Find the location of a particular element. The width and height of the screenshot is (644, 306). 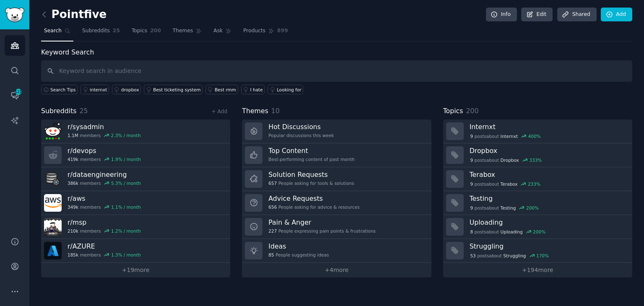

a: r/sysadmin1.1Mmembers2.3% / month is located at coordinates (135, 131).